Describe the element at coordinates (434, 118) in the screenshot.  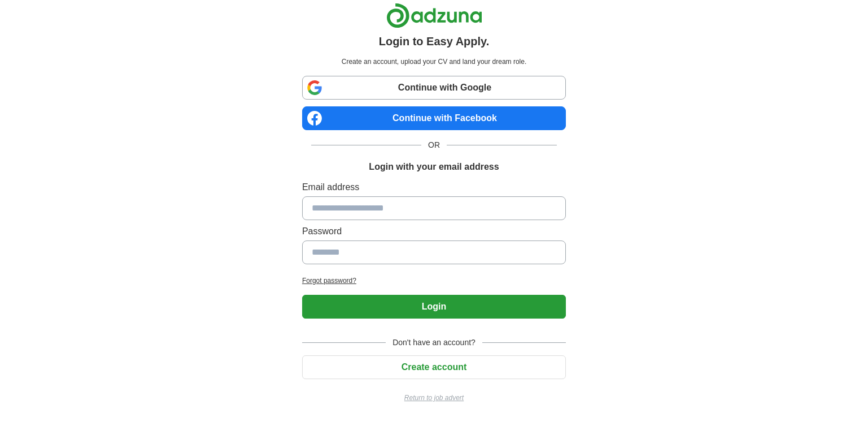
I see `a: Continue with Facebook` at that location.